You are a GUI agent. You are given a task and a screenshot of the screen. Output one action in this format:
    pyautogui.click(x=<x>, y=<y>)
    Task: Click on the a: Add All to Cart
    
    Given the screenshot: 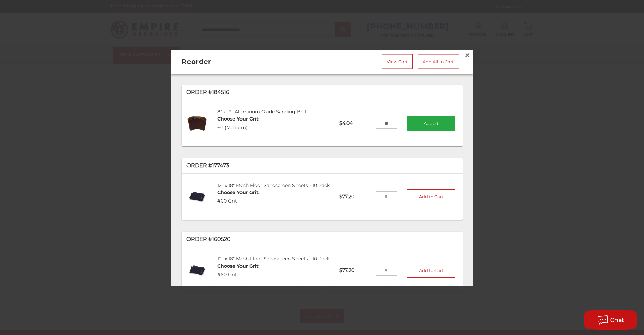 What is the action you would take?
    pyautogui.click(x=438, y=62)
    